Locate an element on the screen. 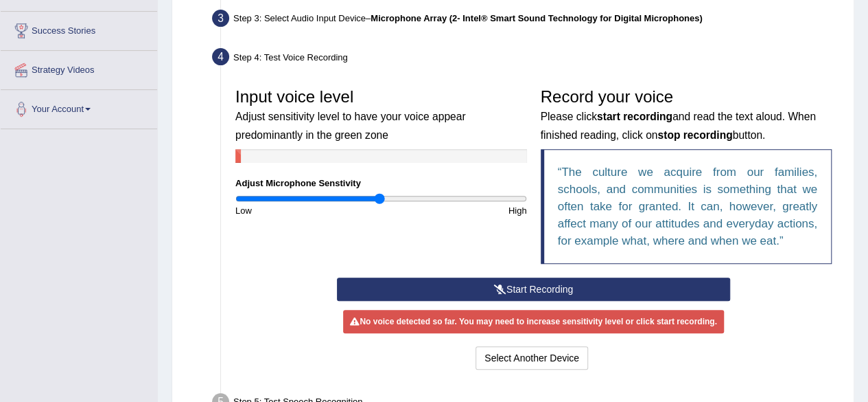  div: Low is located at coordinates (305, 210).